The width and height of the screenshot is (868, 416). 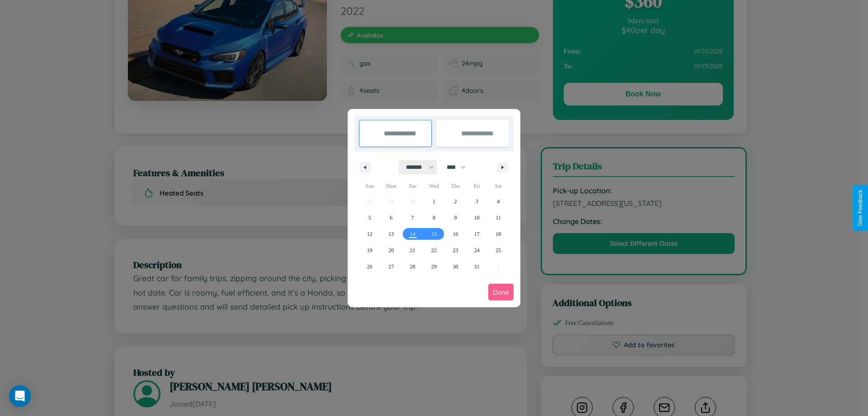 What do you see at coordinates (369, 186) in the screenshot?
I see `span: Sun` at bounding box center [369, 186].